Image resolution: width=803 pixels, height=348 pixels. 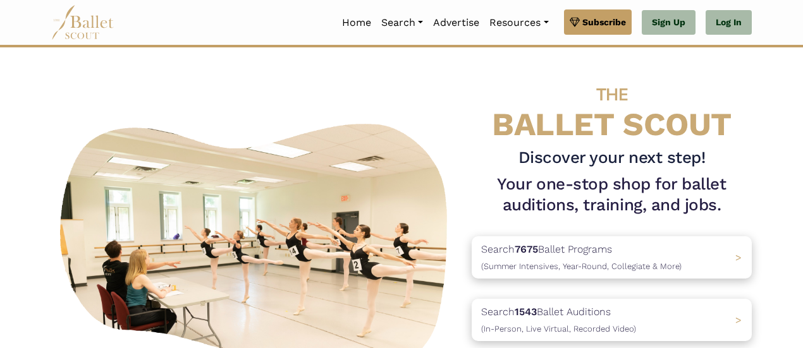 What do you see at coordinates (525, 312) in the screenshot?
I see `b: 1543` at bounding box center [525, 312].